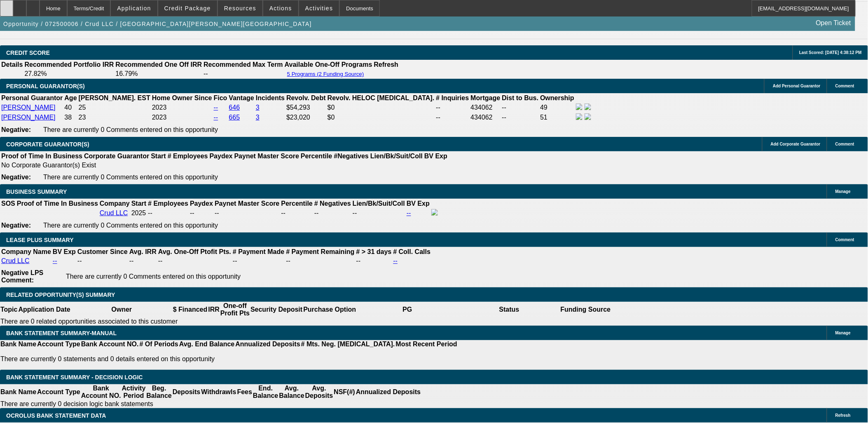 Image resolution: width=868 pixels, height=423 pixels. Describe the element at coordinates (187, 392) in the screenshot. I see `th: Deposits` at that location.